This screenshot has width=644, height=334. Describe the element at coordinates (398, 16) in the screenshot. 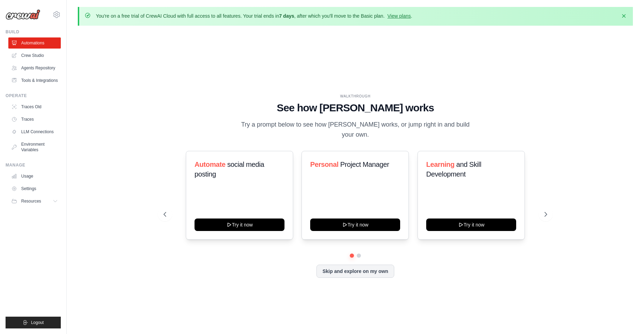

I see `a: View plans` at that location.